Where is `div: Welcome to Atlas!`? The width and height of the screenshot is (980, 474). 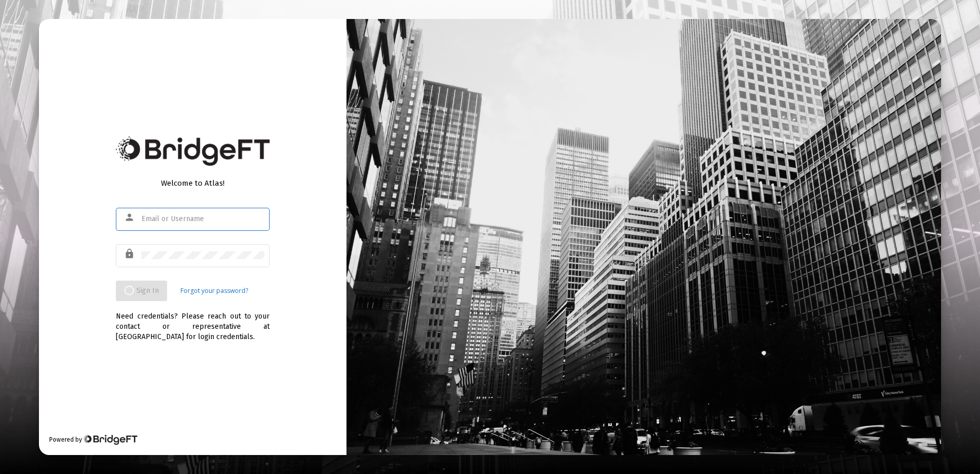 div: Welcome to Atlas! is located at coordinates (193, 183).